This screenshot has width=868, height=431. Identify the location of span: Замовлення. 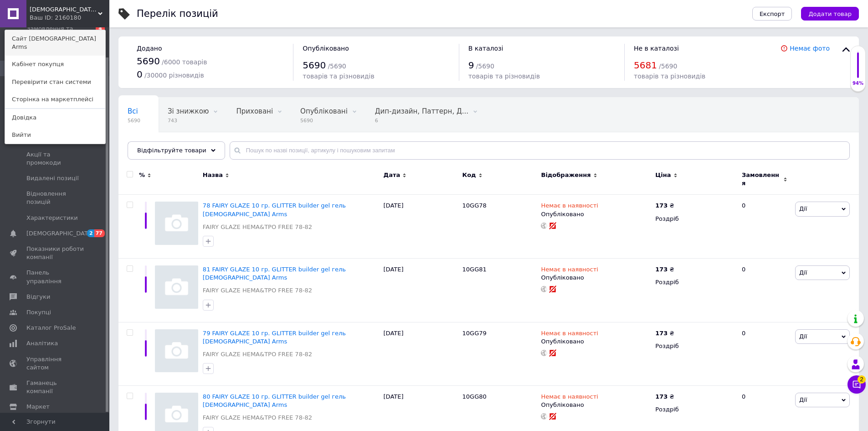
(761, 179).